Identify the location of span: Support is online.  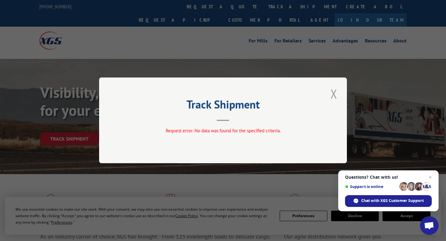
(371, 186).